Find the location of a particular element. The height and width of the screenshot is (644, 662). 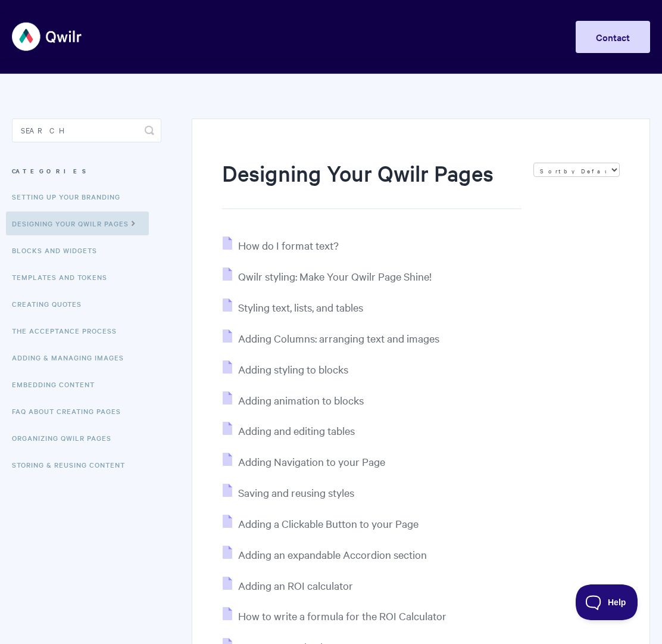

a: The Acceptance Process is located at coordinates (69, 331).